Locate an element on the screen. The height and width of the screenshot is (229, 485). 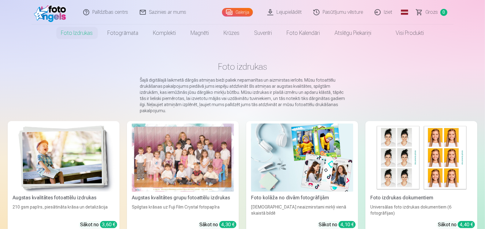
div: 4,10 € is located at coordinates (347, 224).